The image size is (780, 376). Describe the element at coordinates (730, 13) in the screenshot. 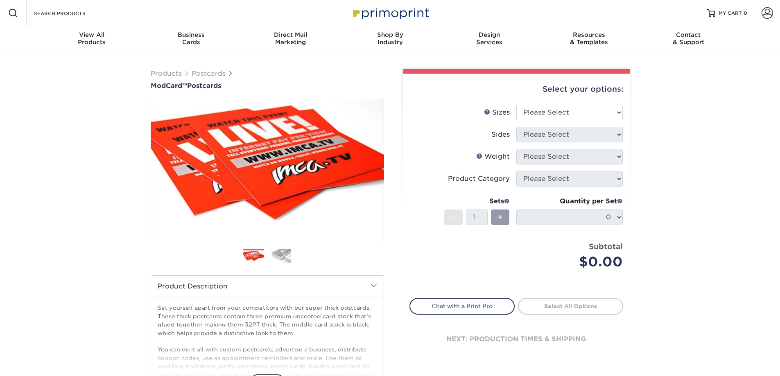

I see `span: MY CART` at that location.